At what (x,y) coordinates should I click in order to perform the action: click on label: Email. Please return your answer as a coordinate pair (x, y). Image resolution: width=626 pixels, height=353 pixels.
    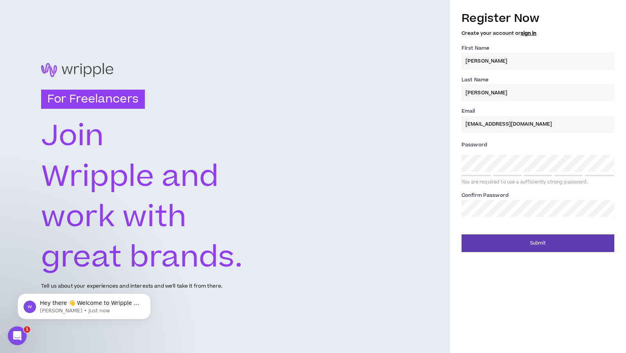
    Looking at the image, I should click on (469, 111).